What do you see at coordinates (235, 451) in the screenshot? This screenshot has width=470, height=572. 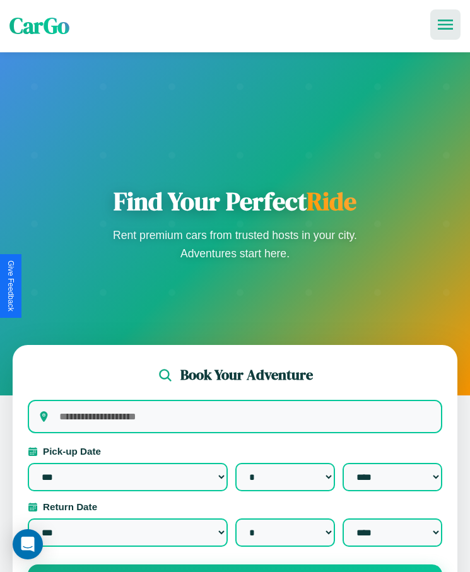 I see `label: Pick-up Date` at bounding box center [235, 451].